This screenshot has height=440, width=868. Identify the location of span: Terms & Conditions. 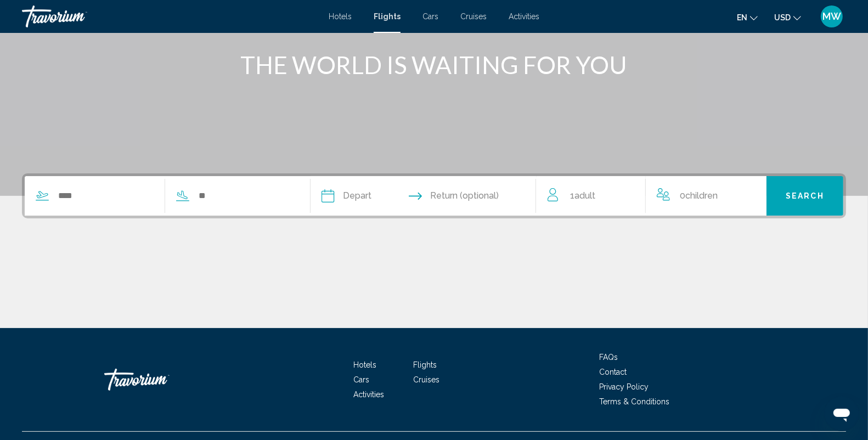
(634, 402).